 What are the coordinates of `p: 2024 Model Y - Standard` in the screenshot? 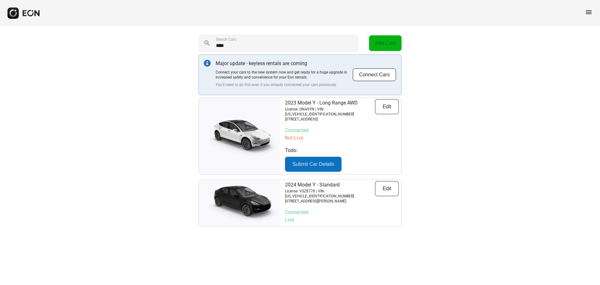 It's located at (330, 185).